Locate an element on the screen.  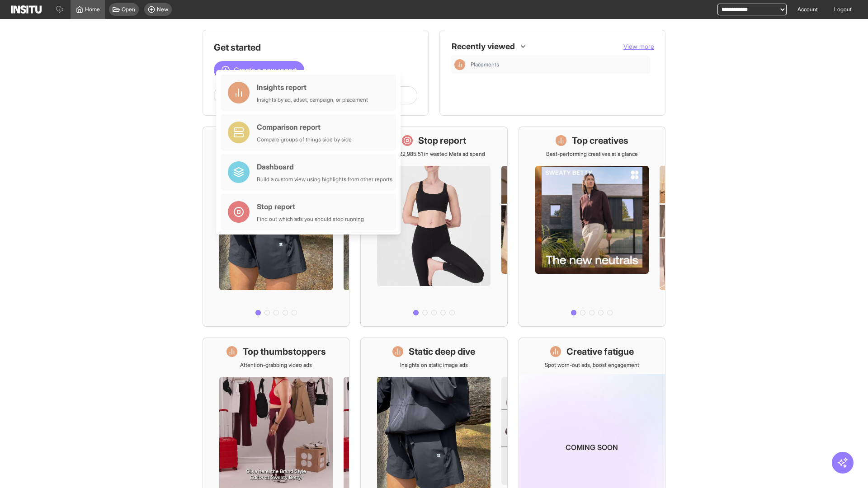
div: Find out which ads you should stop running is located at coordinates (310, 219).